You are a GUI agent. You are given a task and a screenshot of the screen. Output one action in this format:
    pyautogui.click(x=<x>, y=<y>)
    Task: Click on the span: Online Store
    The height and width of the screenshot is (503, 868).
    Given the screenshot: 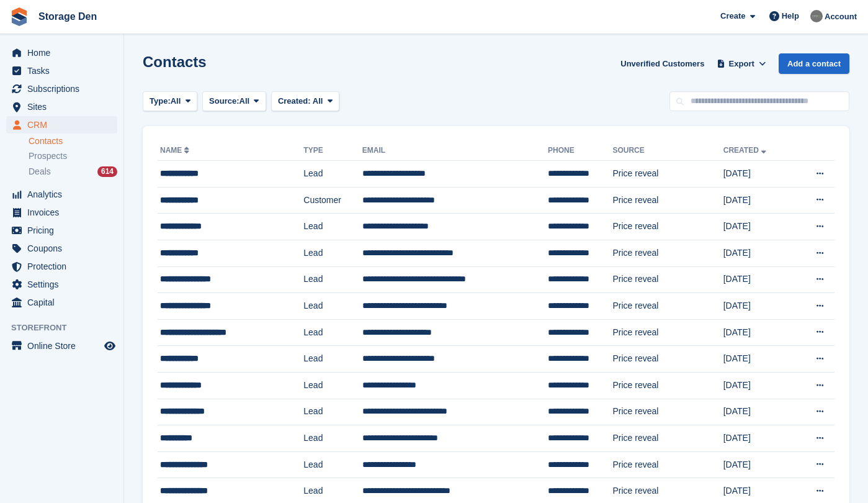 What is the action you would take?
    pyautogui.click(x=65, y=346)
    